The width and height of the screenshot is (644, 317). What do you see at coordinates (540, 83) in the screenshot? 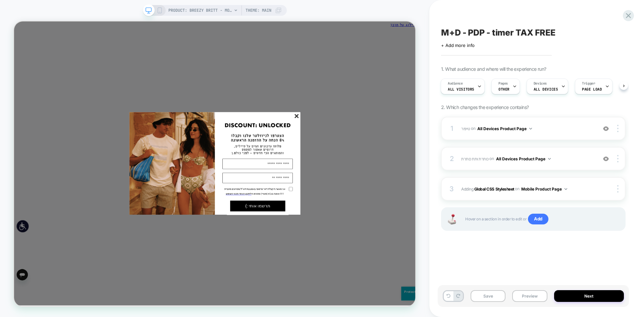
I see `span: Devices` at bounding box center [540, 83].